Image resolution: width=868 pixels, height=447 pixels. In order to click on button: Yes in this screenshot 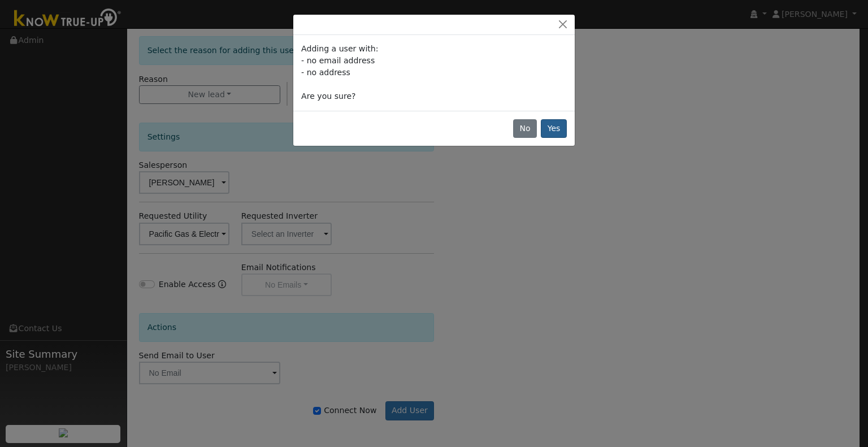, I will do `click(554, 129)`.